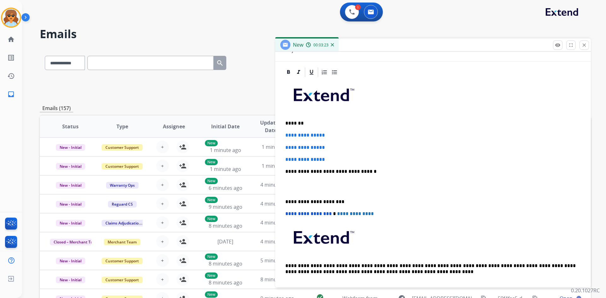 The image size is (606, 298). Describe the element at coordinates (289, 72) in the screenshot. I see `div: Bold` at that location.